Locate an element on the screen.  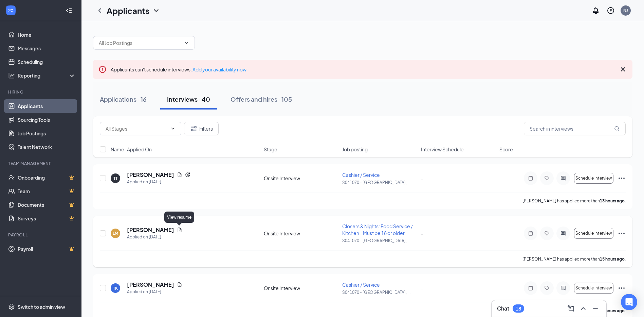
div: NJ is located at coordinates (625, 10).